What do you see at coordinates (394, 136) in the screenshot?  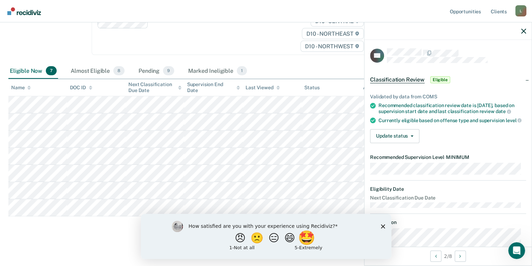 I see `button: Update status` at bounding box center [394, 136].